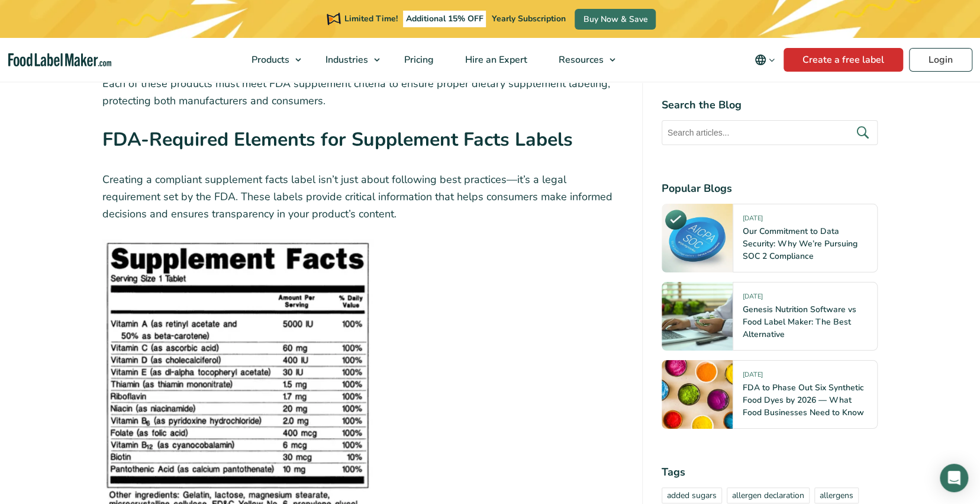  Describe the element at coordinates (769, 188) in the screenshot. I see `h4: Popular Blogs` at that location.